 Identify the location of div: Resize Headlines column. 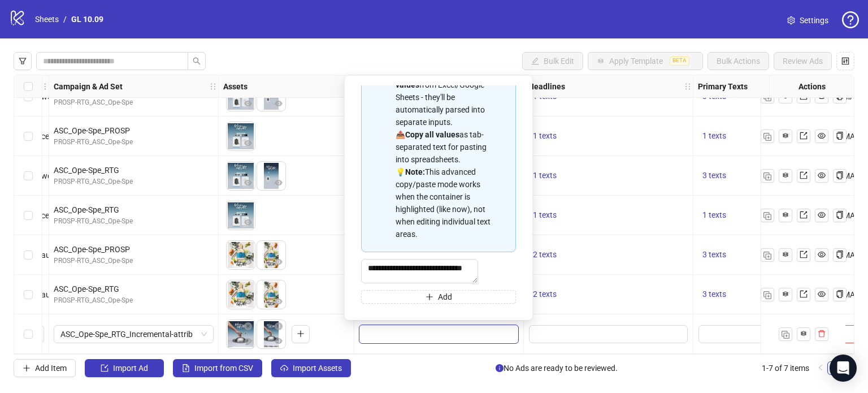
(691, 86).